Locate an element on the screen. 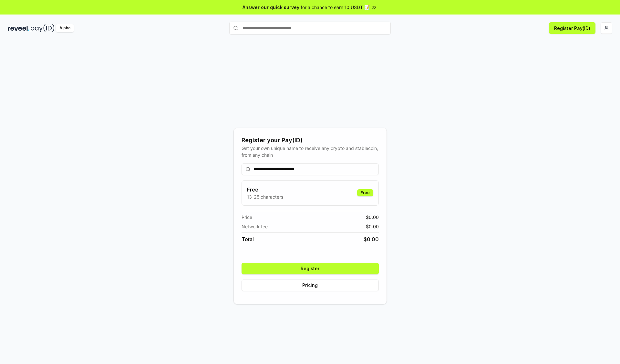 Image resolution: width=620 pixels, height=364 pixels. button: Register Pay(ID) is located at coordinates (572, 28).